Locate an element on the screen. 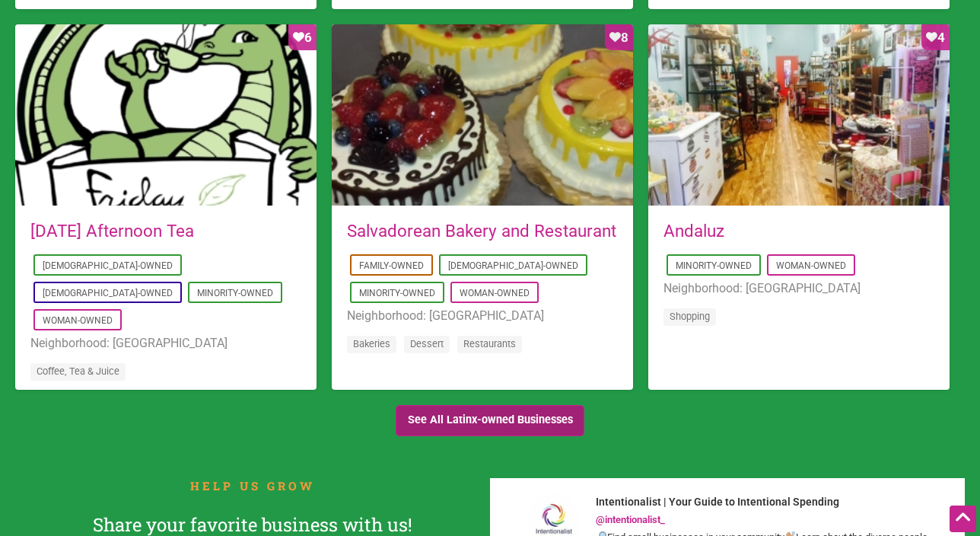 The height and width of the screenshot is (536, 980). h5: Intentionalist | Your Guide to Intentional Spending is located at coordinates (761, 502).